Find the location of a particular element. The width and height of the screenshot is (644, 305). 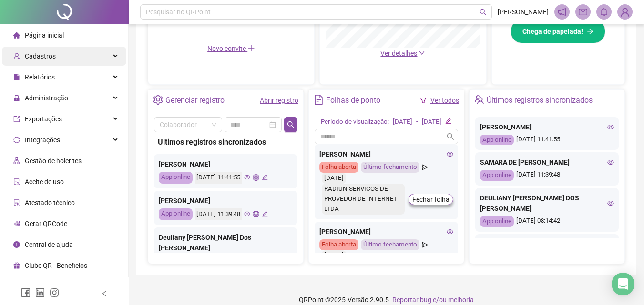

span: solution is located at coordinates (17, 203).